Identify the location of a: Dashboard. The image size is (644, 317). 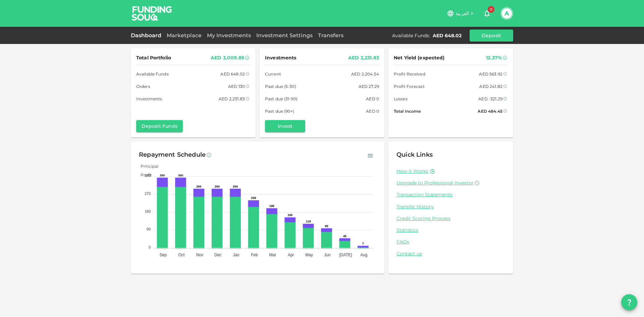
(147, 35).